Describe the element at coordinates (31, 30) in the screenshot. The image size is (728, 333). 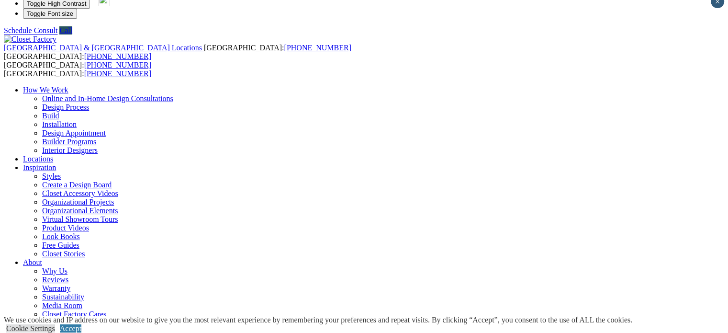
I see `a: Schedule Consult` at that location.